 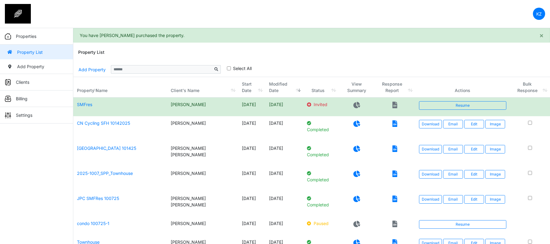 What do you see at coordinates (242, 68) in the screenshot?
I see `label: Select All` at bounding box center [242, 68].